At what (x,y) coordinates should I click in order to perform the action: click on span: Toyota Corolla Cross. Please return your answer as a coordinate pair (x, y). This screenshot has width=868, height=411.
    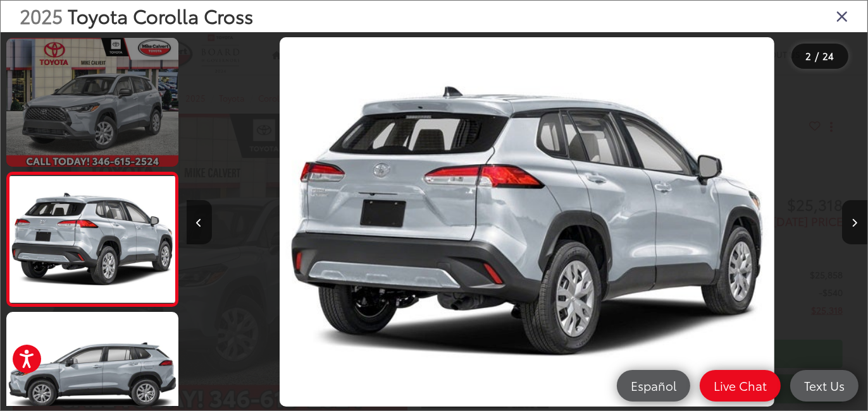
    Looking at the image, I should click on (160, 15).